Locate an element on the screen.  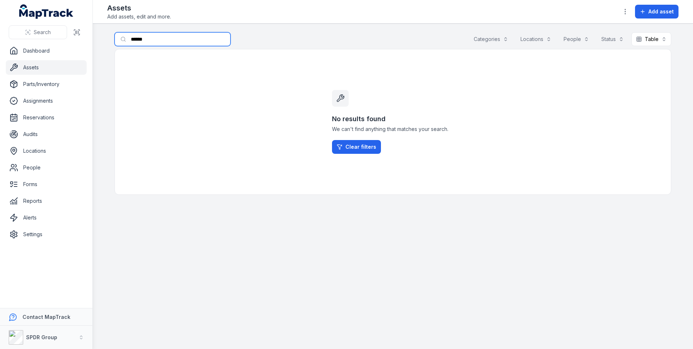
button: Add asset is located at coordinates (657, 12).